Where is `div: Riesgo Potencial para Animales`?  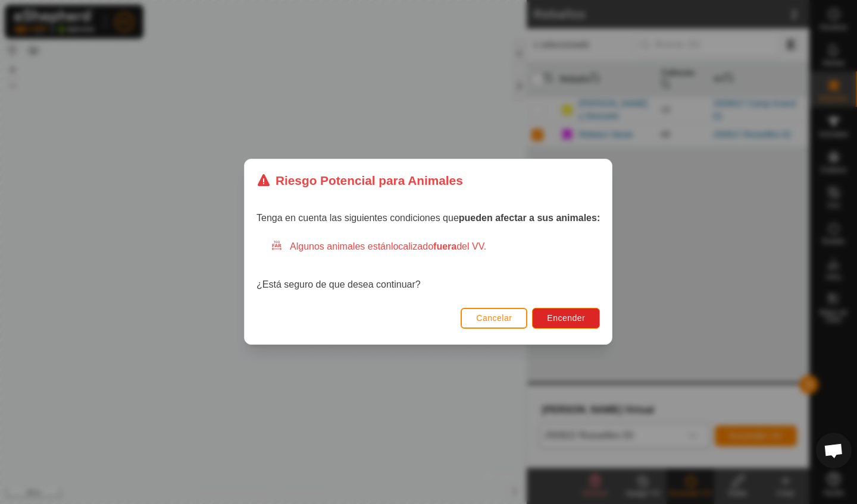
div: Riesgo Potencial para Animales is located at coordinates (359, 180).